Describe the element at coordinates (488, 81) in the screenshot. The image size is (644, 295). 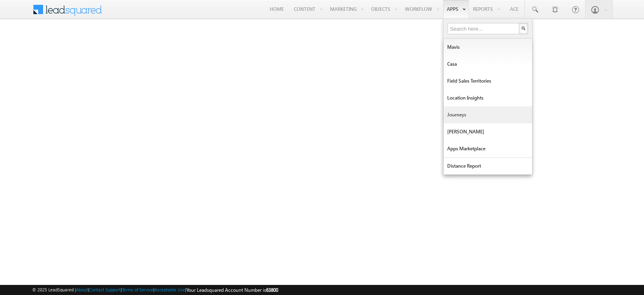
I see `a: Field Sales Territories` at that location.